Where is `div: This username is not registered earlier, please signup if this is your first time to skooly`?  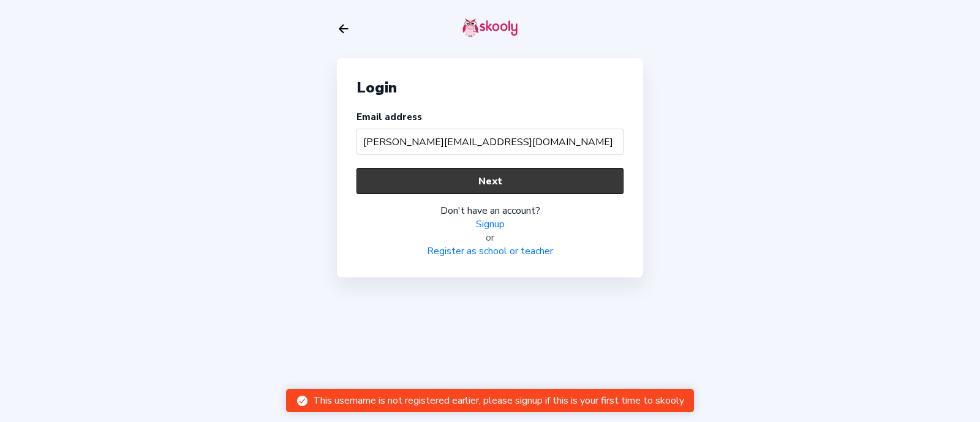 div: This username is not registered earlier, please signup if this is your first time to skooly is located at coordinates (499, 401).